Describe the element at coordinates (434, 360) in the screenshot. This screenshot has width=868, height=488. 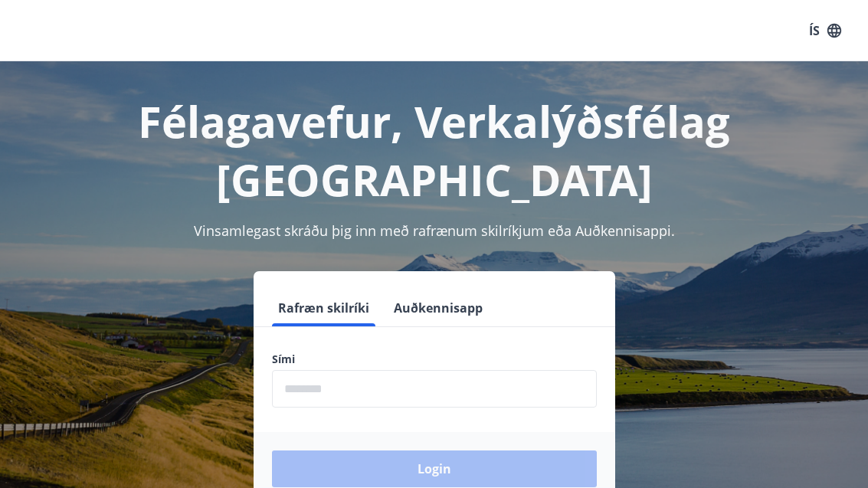
I see `label: Sími` at that location.